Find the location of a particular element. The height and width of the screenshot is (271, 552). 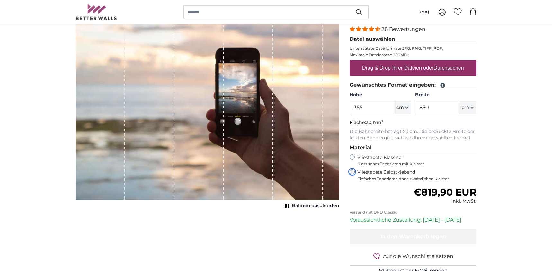

label: Vliestapete Klassisch is located at coordinates (414, 161).